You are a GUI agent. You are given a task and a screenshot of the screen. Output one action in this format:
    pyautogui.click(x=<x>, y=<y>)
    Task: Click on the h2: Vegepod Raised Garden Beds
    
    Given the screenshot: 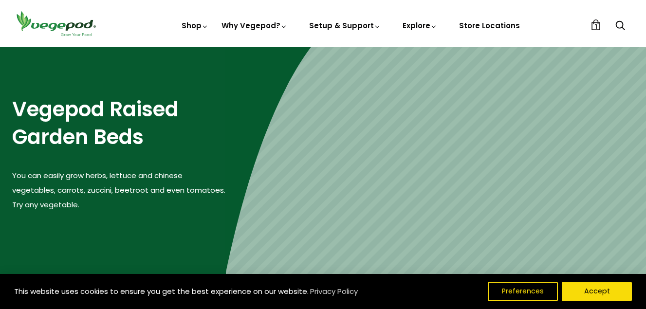 What is the action you would take?
    pyautogui.click(x=119, y=123)
    